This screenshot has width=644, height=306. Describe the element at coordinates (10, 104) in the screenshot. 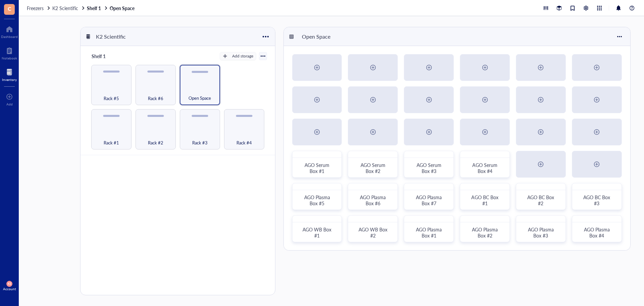

I see `div: Add` at that location.